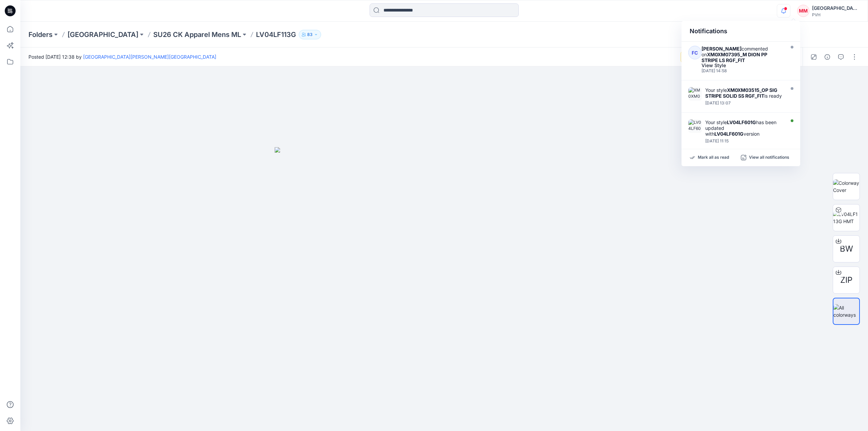  Describe the element at coordinates (742, 54) in the screenshot. I see `div: commented on` at that location.